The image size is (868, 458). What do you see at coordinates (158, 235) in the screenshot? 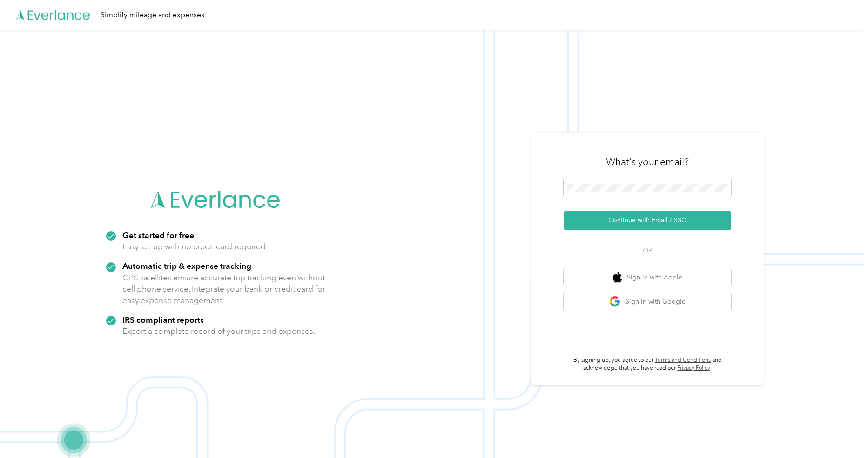
I see `strong: Get started for free` at bounding box center [158, 235].